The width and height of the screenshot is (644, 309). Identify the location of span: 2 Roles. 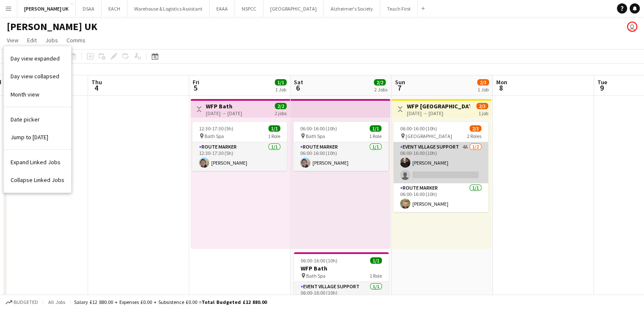
(474, 136).